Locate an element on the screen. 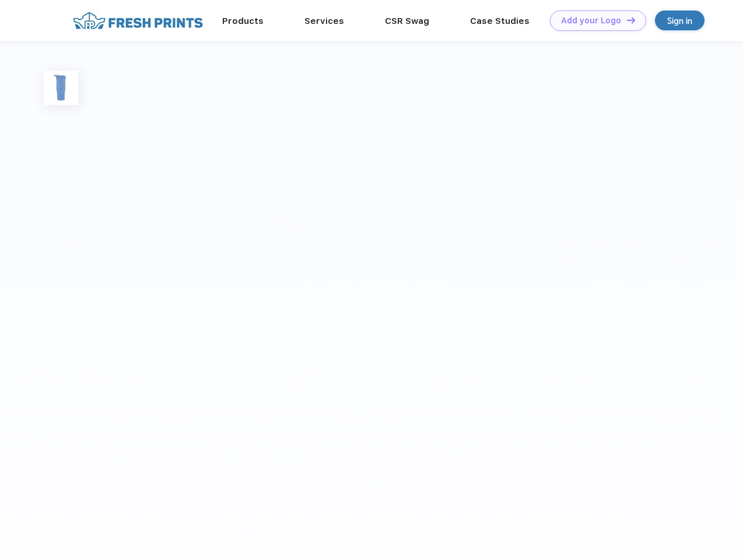 The height and width of the screenshot is (560, 743). img: DT is located at coordinates (631, 20).